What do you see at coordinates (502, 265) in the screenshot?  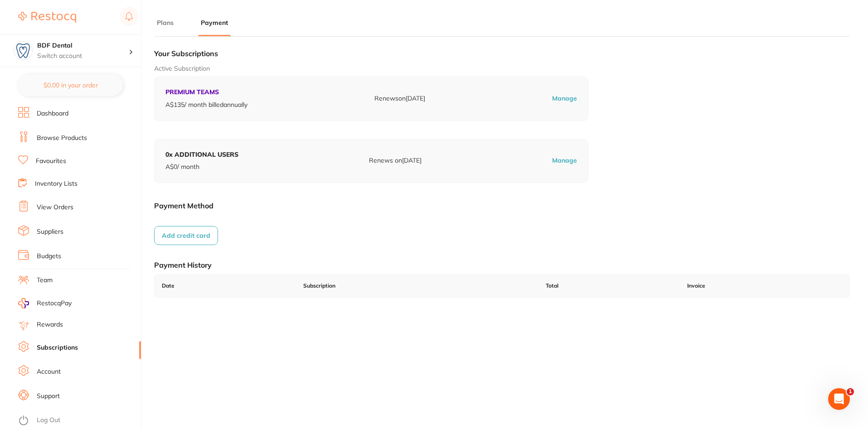 I see `h1: Payment History` at bounding box center [502, 265].